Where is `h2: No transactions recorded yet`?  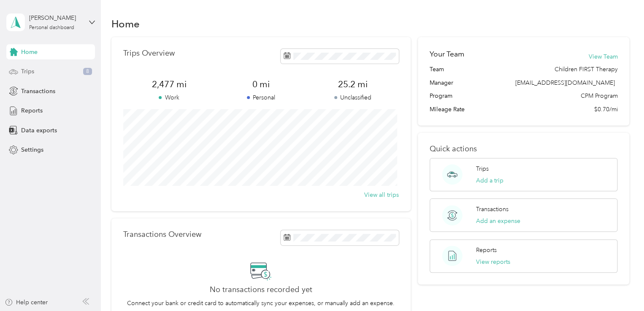
h2: No transactions recorded yet is located at coordinates (261, 290).